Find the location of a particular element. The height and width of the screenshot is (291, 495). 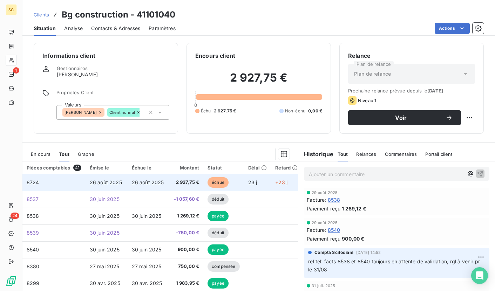

div: Montant is located at coordinates (186, 168).